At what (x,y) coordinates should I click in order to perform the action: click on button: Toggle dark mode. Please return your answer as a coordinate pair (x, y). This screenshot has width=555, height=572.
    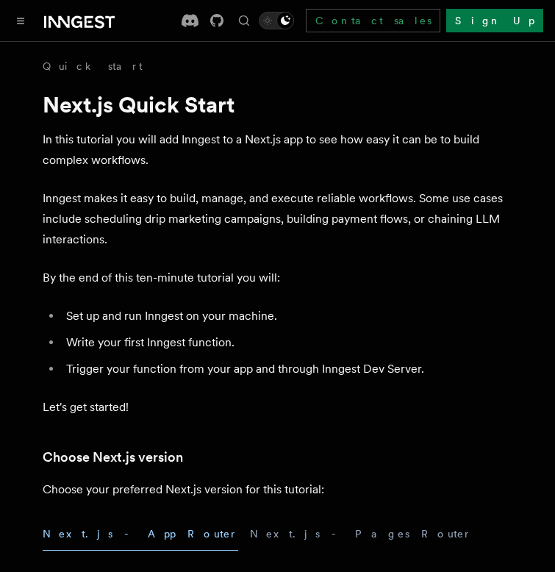
    Looking at the image, I should click on (276, 21).